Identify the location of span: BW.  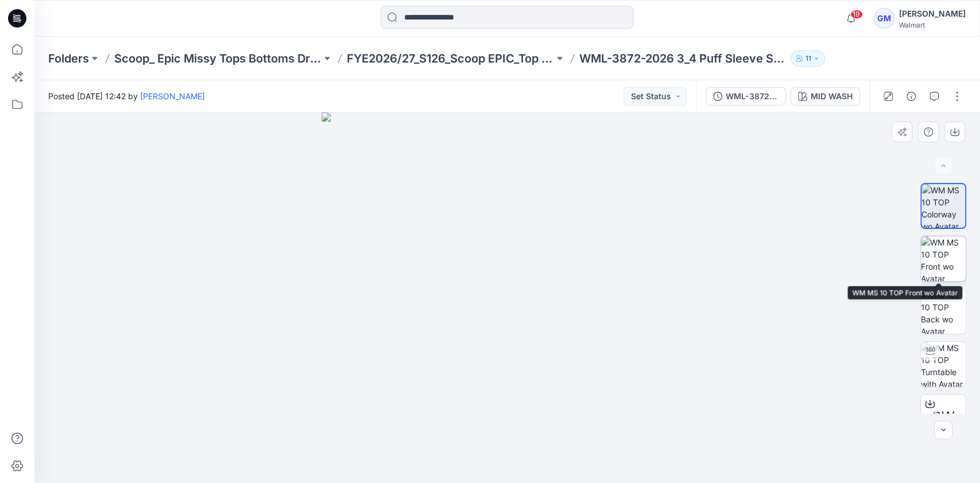
(943, 417).